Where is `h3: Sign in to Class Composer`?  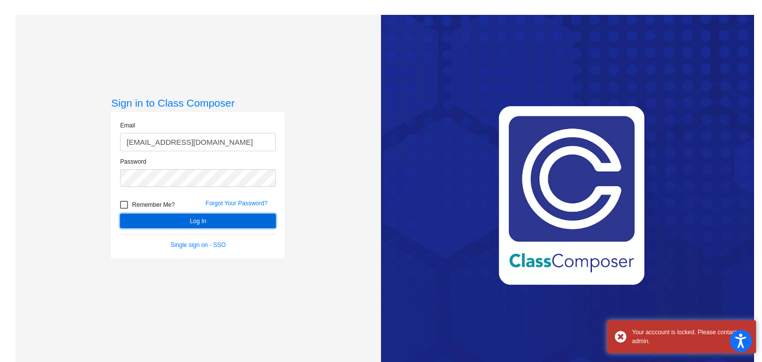 h3: Sign in to Class Composer is located at coordinates (198, 103).